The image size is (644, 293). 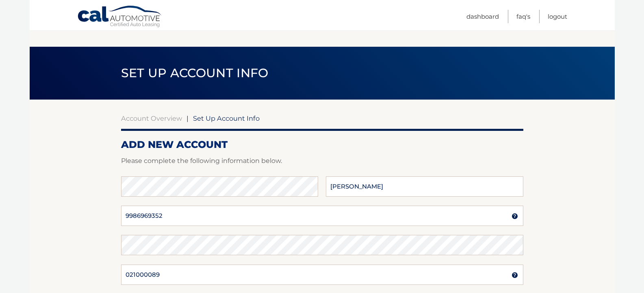 What do you see at coordinates (557, 16) in the screenshot?
I see `a: Logout` at bounding box center [557, 16].